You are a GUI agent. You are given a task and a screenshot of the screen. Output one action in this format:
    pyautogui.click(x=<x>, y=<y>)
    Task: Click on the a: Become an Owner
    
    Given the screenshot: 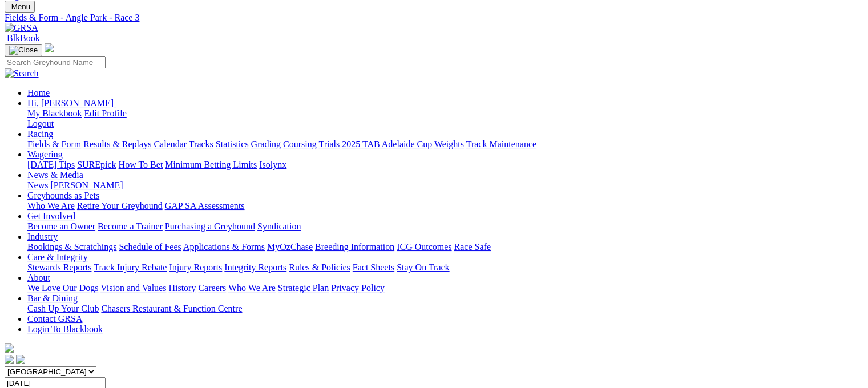 What is the action you would take?
    pyautogui.click(x=61, y=226)
    